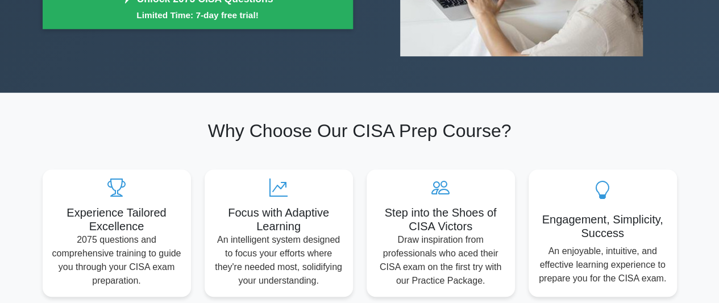  I want to click on p: An enjoyable, intuitive, and effective learning experience to prepare you for the CISA exam., so click(602, 265).